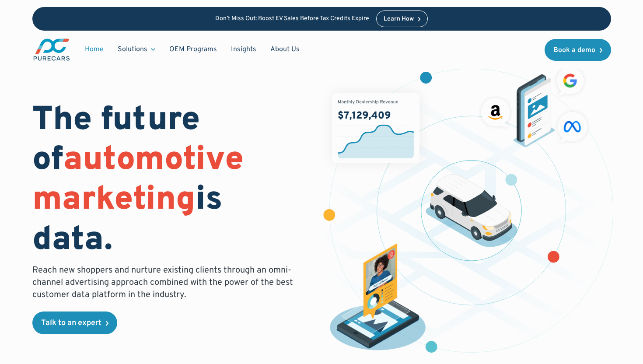 This screenshot has height=364, width=643. Describe the element at coordinates (172, 181) in the screenshot. I see `h1: The future of is data.` at that location.